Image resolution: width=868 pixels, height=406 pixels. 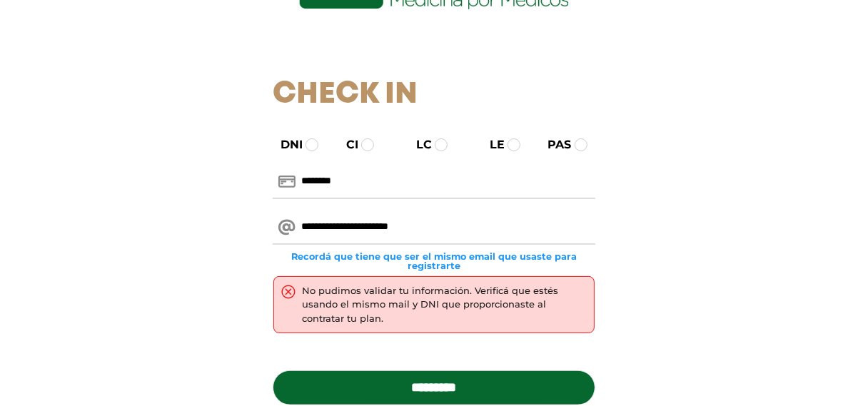 I want to click on label: LE, so click(x=490, y=145).